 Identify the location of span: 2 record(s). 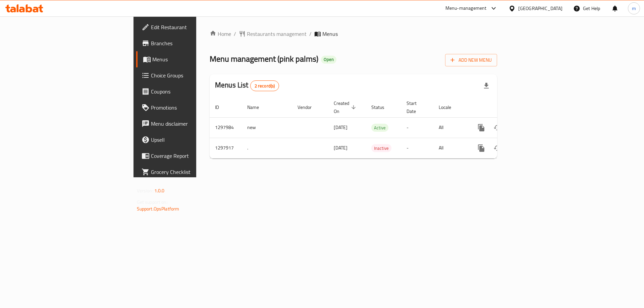
(265, 85).